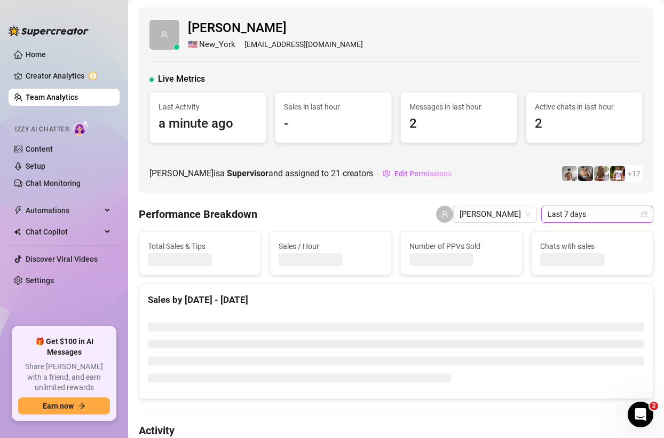  I want to click on a: Team Analytics, so click(52, 97).